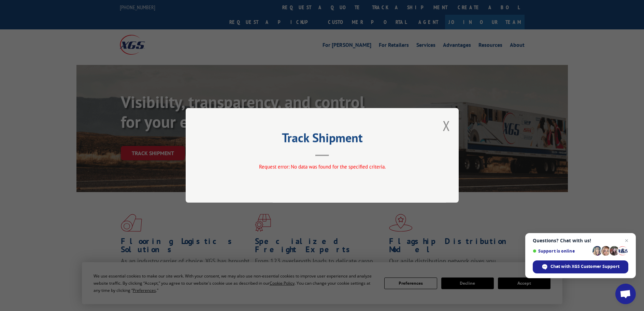 The width and height of the screenshot is (644, 311). What do you see at coordinates (561, 251) in the screenshot?
I see `span: Support is online` at bounding box center [561, 251].